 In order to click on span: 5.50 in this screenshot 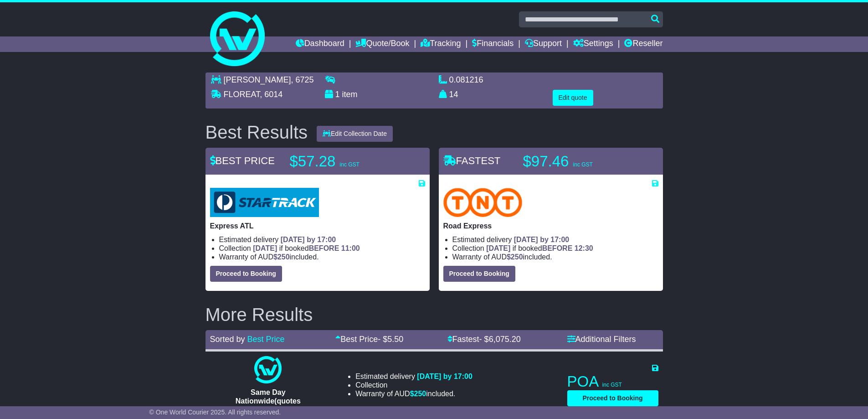, I will do `click(395, 339)`.